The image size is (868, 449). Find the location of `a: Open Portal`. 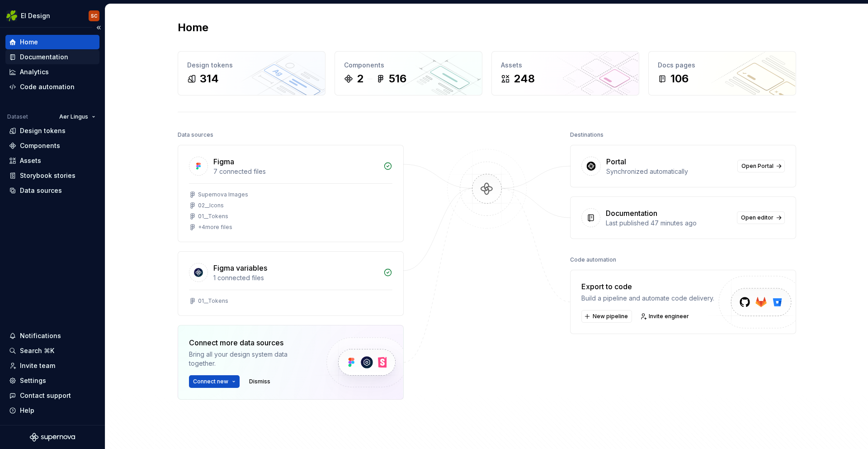

a: Open Portal is located at coordinates (761, 166).